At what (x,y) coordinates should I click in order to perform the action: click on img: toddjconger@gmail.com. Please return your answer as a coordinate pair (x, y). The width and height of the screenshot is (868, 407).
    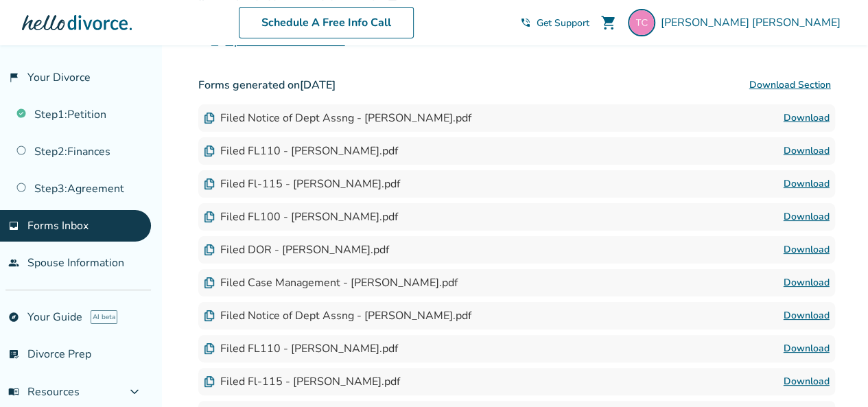
    Looking at the image, I should click on (642, 22).